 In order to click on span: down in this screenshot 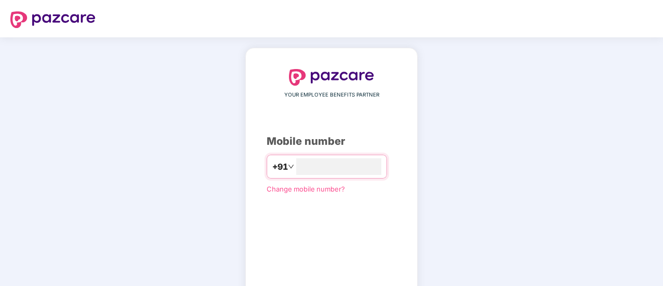, I will do `click(291, 167)`.